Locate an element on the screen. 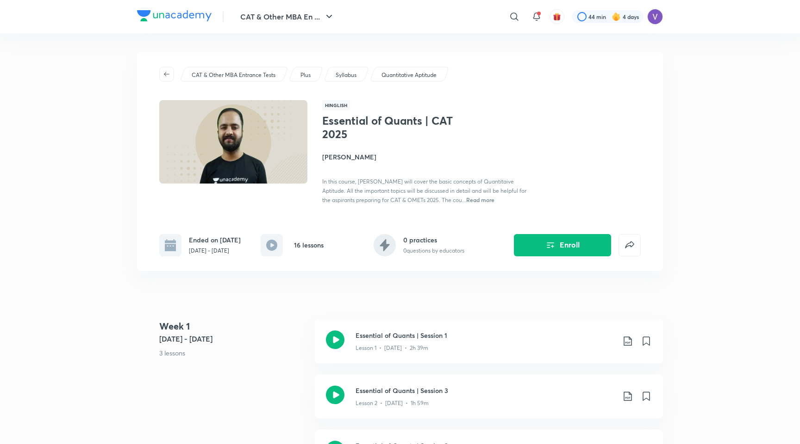 The width and height of the screenshot is (800, 444). button: Enroll is located at coordinates (563, 245).